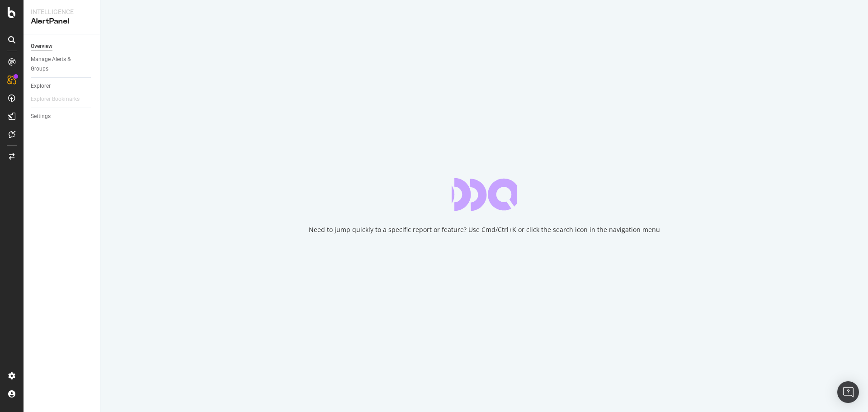 The height and width of the screenshot is (412, 868). I want to click on div: animation, so click(484, 195).